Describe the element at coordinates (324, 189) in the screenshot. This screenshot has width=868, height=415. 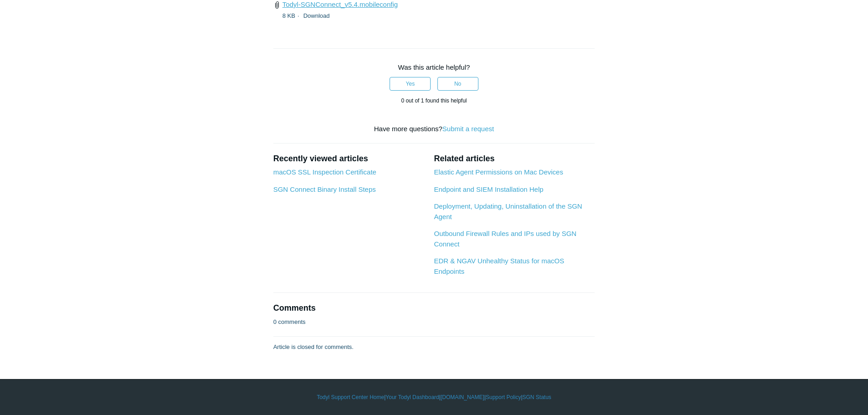
I see `a: SGN Connect Binary Install Steps` at that location.